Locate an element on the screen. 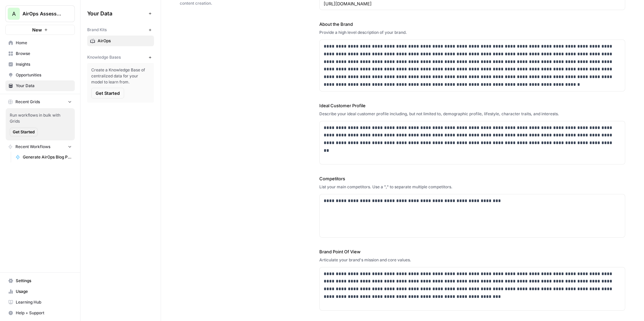 The width and height of the screenshot is (644, 321). a: Learning Hub is located at coordinates (40, 302).